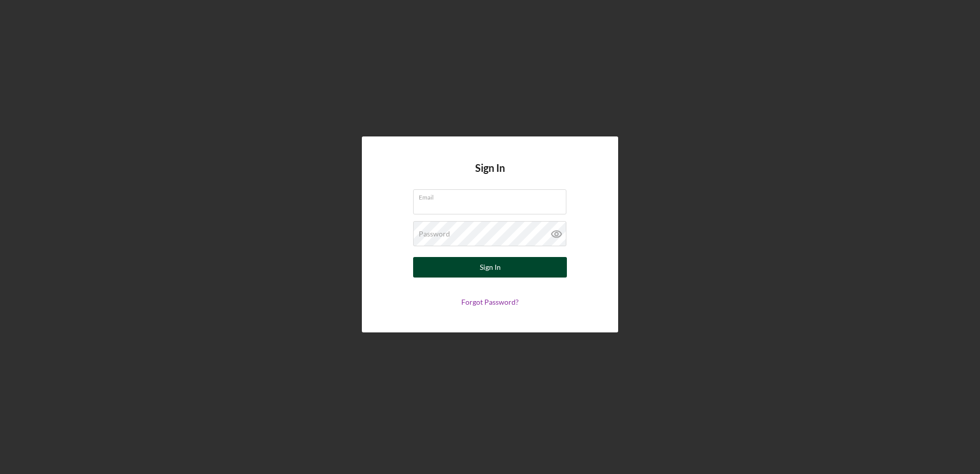 This screenshot has height=474, width=980. What do you see at coordinates (490, 301) in the screenshot?
I see `a: Forgot Password?` at bounding box center [490, 301].